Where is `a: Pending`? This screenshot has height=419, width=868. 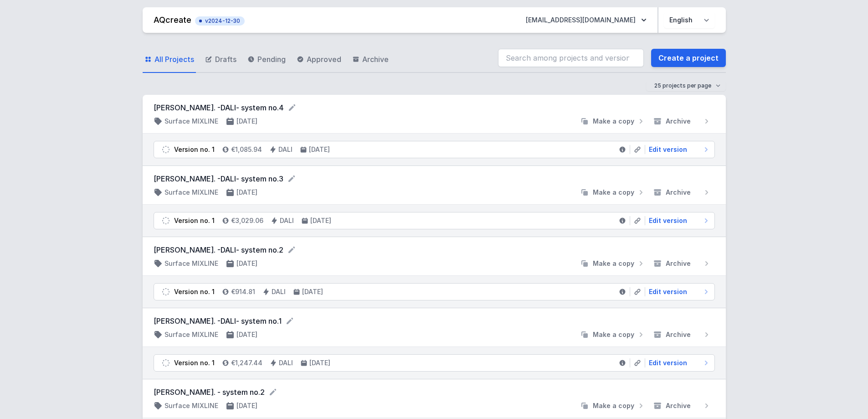 a: Pending is located at coordinates (267, 60).